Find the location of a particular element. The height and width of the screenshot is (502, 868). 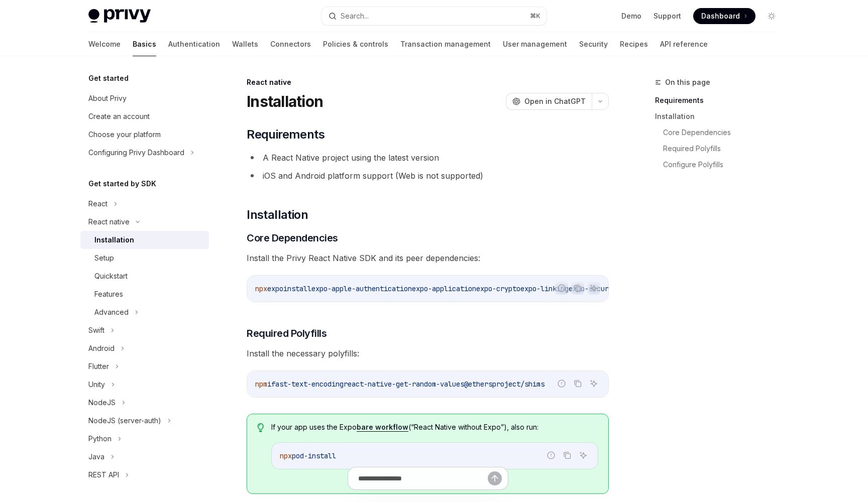

div: Installation is located at coordinates (114, 240).